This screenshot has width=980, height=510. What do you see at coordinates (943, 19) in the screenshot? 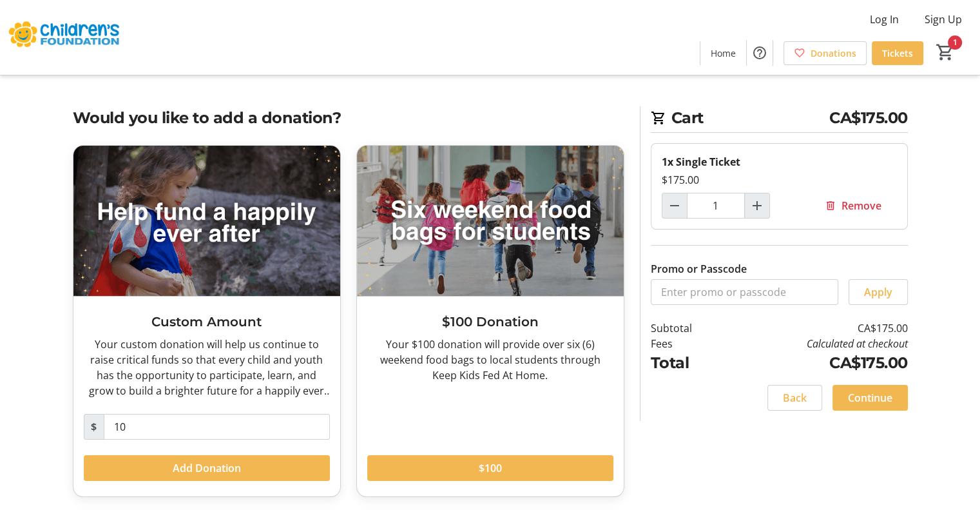
I see `button: Sign Up` at bounding box center [943, 19].